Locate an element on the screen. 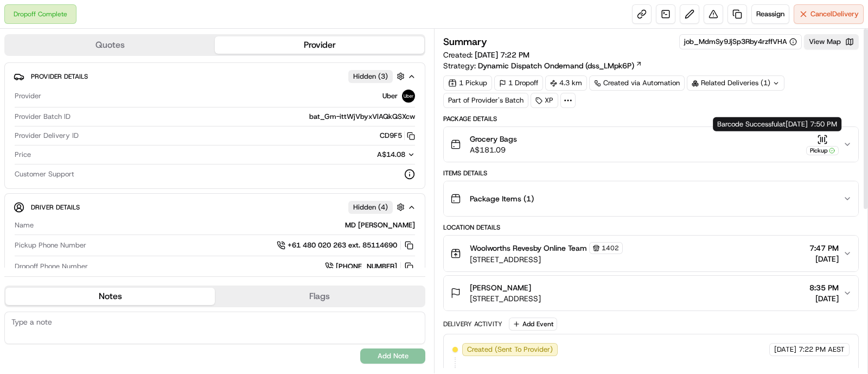 The height and width of the screenshot is (374, 868). span: Provider Batch ID is located at coordinates (42, 116).